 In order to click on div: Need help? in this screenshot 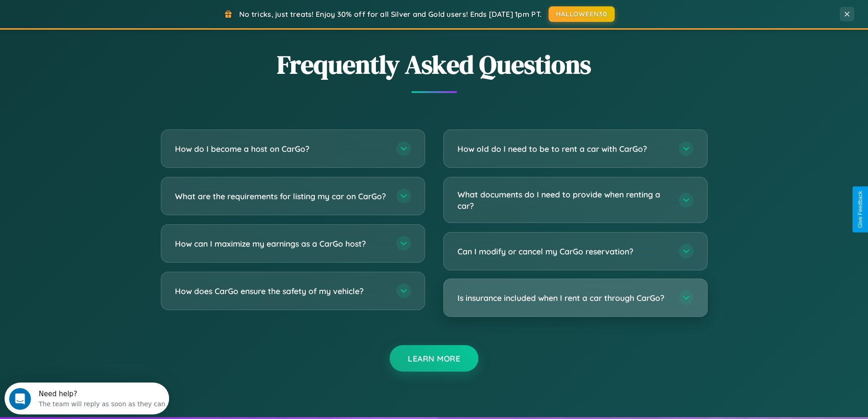, I will do `click(98, 12)`.